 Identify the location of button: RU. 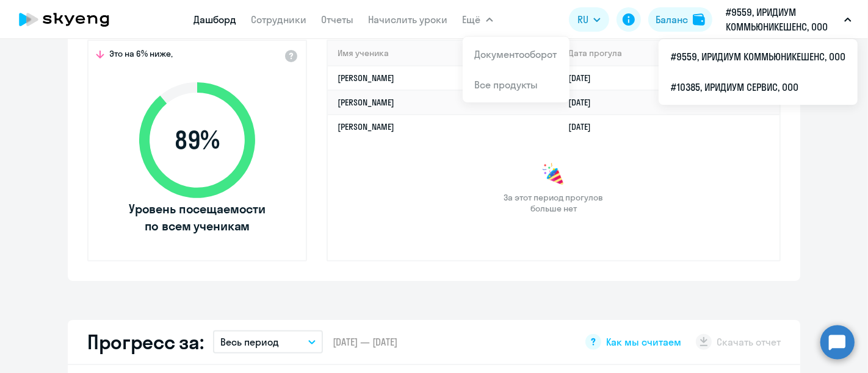
(589, 19).